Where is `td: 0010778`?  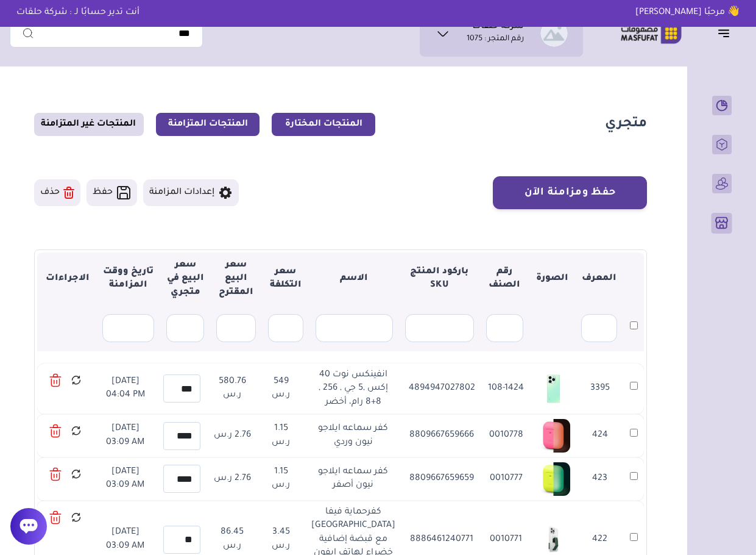
td: 0010778 is located at coordinates (506, 435).